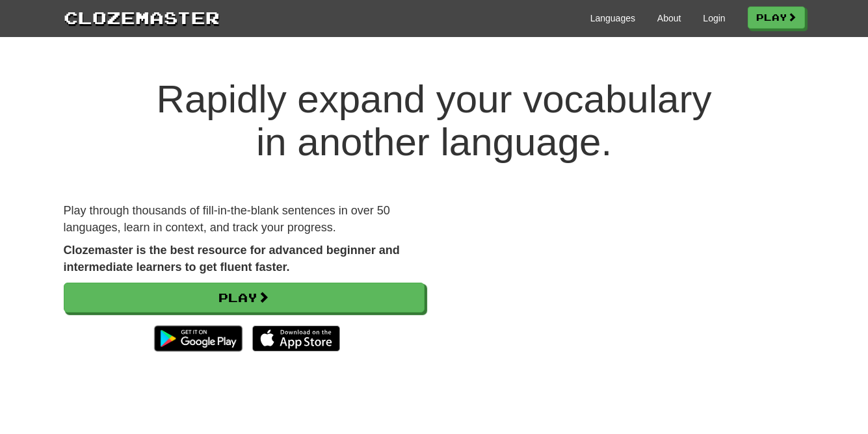 This screenshot has height=434, width=868. I want to click on img: Get it on Google Play, so click(198, 339).